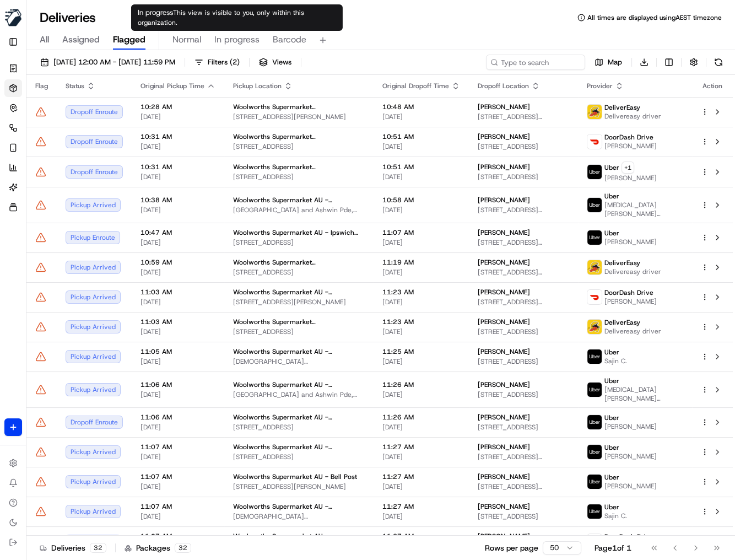  What do you see at coordinates (13, 18) in the screenshot?
I see `button: MILKRUN` at bounding box center [13, 18].